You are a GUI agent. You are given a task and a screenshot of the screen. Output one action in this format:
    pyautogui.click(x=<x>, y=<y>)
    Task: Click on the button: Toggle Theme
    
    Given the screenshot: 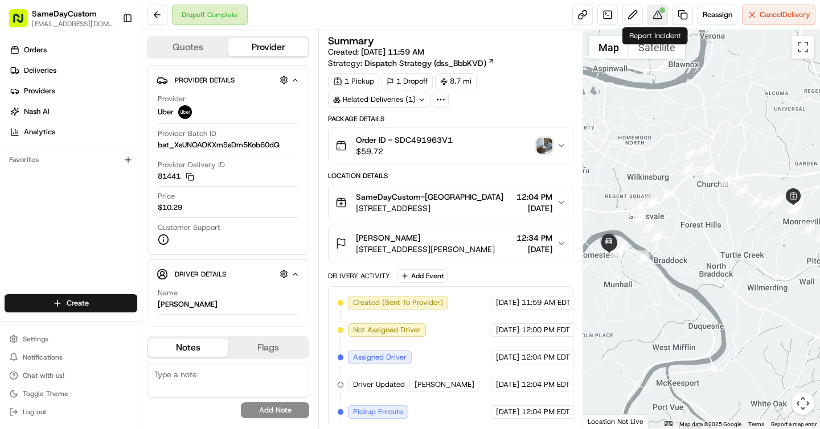 What is the action you would take?
    pyautogui.click(x=71, y=394)
    